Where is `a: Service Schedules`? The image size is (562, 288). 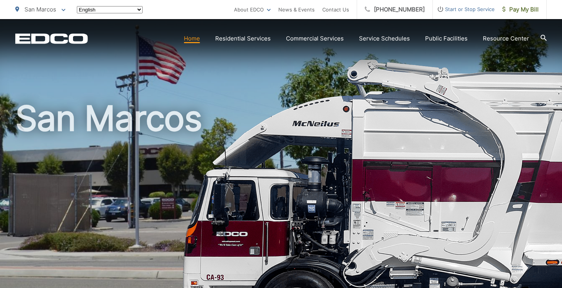
a: Service Schedules is located at coordinates (384, 39).